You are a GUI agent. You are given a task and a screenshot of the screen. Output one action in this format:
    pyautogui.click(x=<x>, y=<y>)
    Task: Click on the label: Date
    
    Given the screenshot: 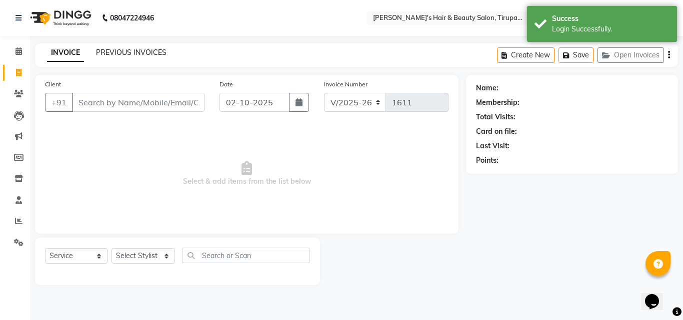 What is the action you would take?
    pyautogui.click(x=226, y=84)
    